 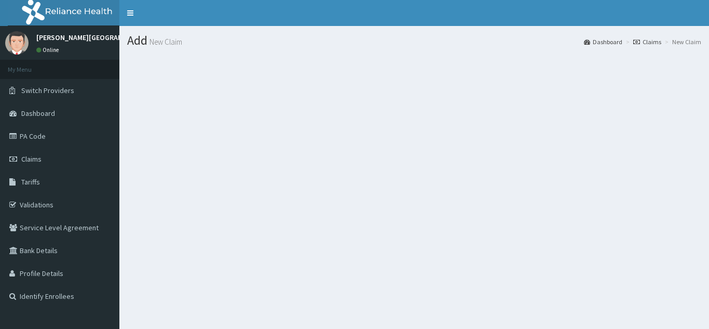 I want to click on img: User Image, so click(x=17, y=43).